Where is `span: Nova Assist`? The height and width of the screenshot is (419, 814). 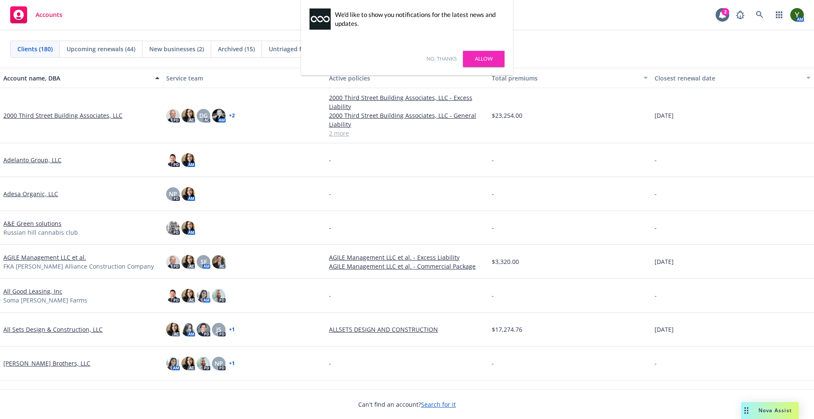 span: Nova Assist is located at coordinates (775, 410).